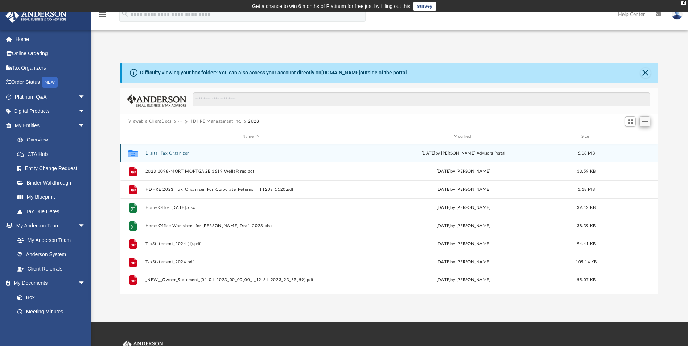  What do you see at coordinates (250, 171) in the screenshot?
I see `button: 2023 1098-MORT MORTGAGE 1619 WellsFargo.pdf` at bounding box center [250, 171].